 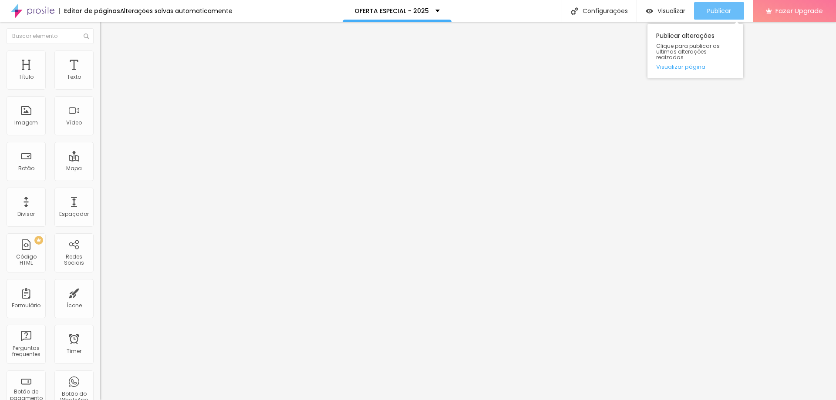 What do you see at coordinates (26, 168) in the screenshot?
I see `div: Botão` at bounding box center [26, 168].